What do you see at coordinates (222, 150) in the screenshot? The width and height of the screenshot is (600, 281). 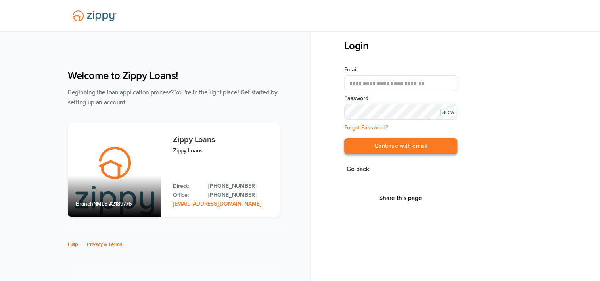 I see `p: Zippy Loans` at bounding box center [222, 150].